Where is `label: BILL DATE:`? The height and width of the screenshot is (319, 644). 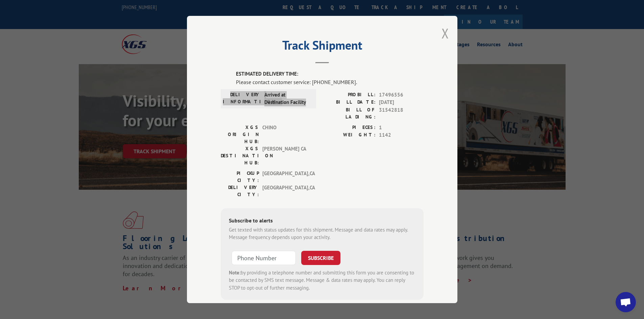
label: BILL DATE: is located at coordinates (349, 102).